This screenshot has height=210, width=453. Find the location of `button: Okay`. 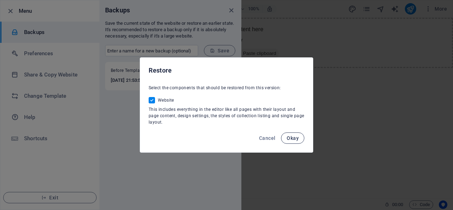

button: Okay is located at coordinates (293, 138).